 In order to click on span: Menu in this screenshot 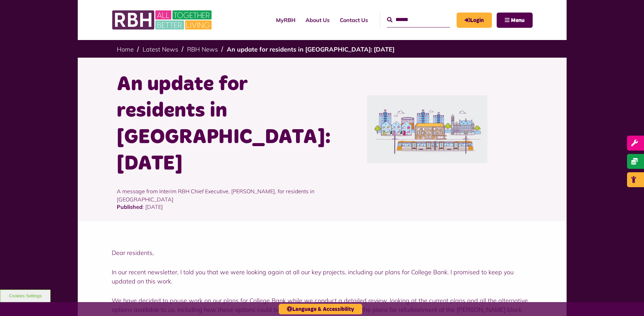, I will do `click(517, 20)`.